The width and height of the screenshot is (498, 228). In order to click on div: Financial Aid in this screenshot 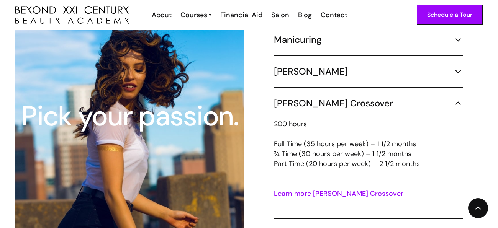, I will do `click(241, 15)`.